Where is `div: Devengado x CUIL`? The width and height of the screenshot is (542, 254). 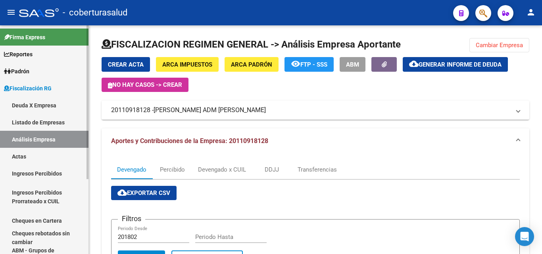 div: Devengado x CUIL is located at coordinates (222, 170).